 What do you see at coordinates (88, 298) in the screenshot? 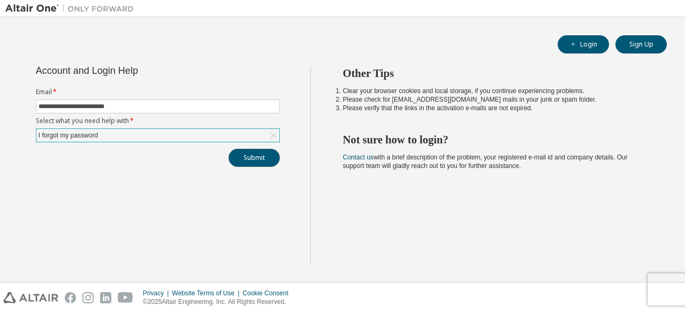
I see `img: instagram.svg` at bounding box center [88, 298].